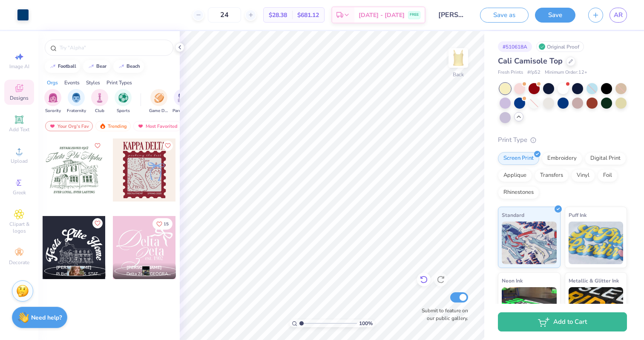  What do you see at coordinates (560, 47) in the screenshot?
I see `div: Original Proof` at bounding box center [560, 47].